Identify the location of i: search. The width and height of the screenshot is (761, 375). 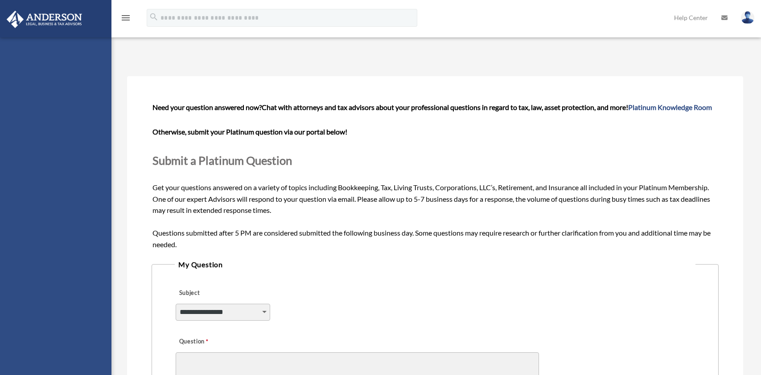
(154, 17).